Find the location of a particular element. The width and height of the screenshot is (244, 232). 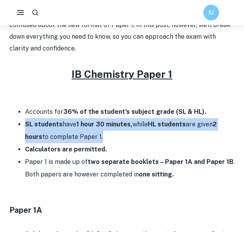

strong: 1 hour 30 minutes, is located at coordinates (105, 124).